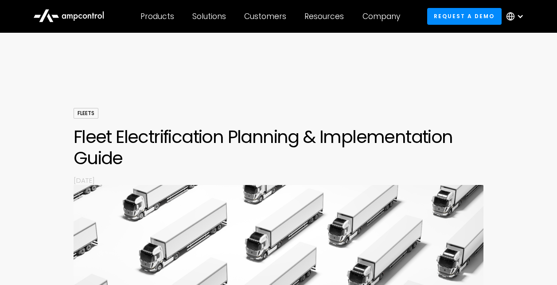  Describe the element at coordinates (381, 16) in the screenshot. I see `div: Company` at that location.